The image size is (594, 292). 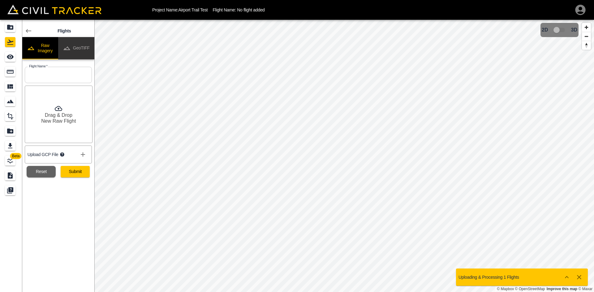 I want to click on canvas: Map, so click(x=344, y=156).